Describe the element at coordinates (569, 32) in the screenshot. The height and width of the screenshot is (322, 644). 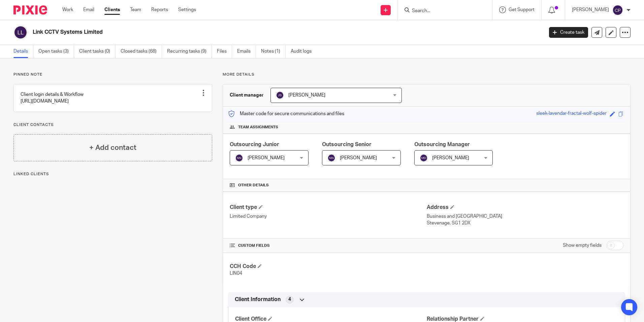
I see `a: Create task` at that location.